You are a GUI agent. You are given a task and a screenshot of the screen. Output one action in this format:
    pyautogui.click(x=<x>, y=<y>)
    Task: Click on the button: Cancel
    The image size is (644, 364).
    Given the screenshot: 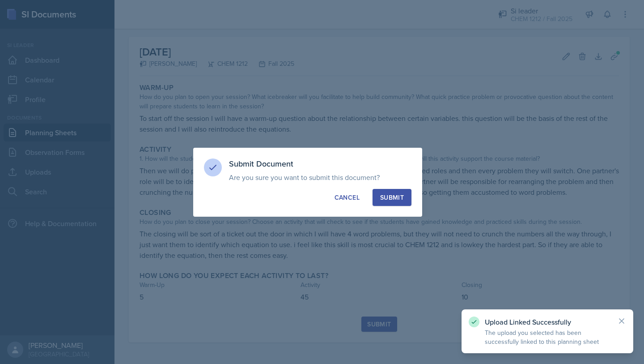 What is the action you would take?
    pyautogui.click(x=347, y=197)
    